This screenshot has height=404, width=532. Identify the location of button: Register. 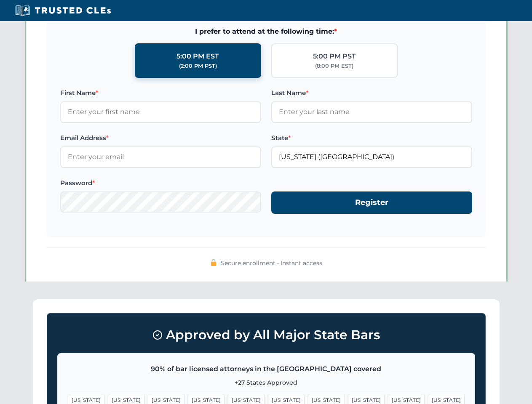
(371, 203).